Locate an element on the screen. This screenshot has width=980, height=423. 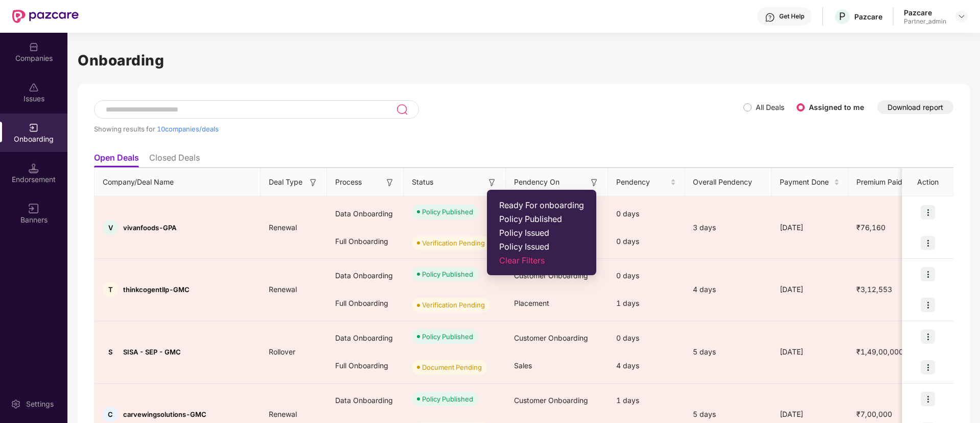
img: svg+xml;base64,PHN2ZyBpZD0iU2V0dGluZy0yMHgyMCIgeG1sbnM9Imh0dHA6Ly93d3cudzMub3JnLzIwMDAvc3ZnIiB3aW... is located at coordinates (16, 404).